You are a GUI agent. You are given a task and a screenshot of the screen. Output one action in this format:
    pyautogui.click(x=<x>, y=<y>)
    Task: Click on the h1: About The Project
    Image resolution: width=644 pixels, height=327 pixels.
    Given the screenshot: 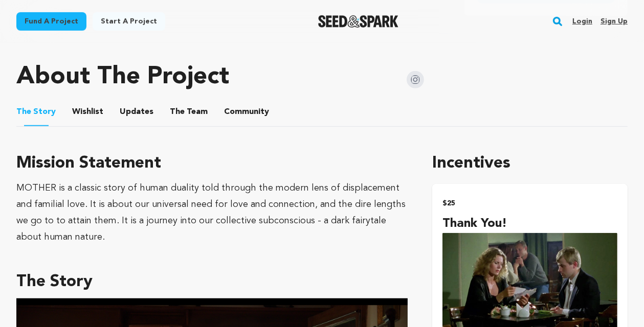 What is the action you would take?
    pyautogui.click(x=123, y=78)
    